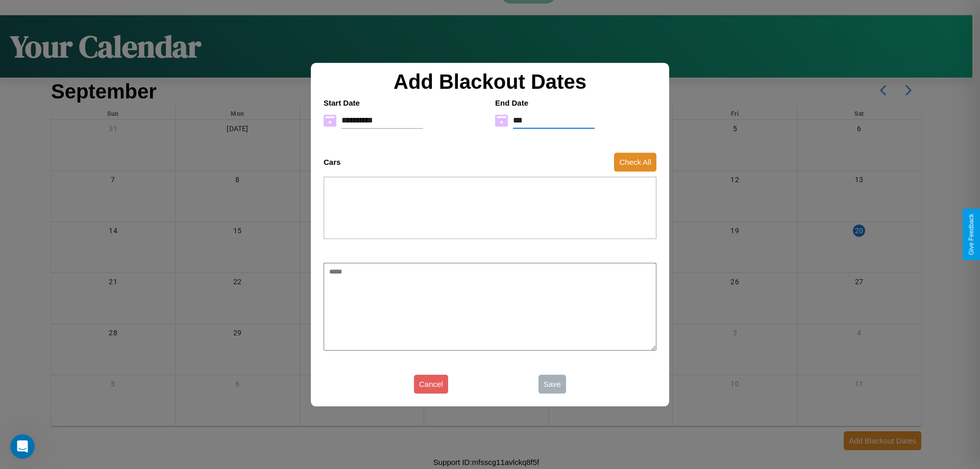  What do you see at coordinates (490, 82) in the screenshot?
I see `h2: Add Blackout Dates` at bounding box center [490, 82].